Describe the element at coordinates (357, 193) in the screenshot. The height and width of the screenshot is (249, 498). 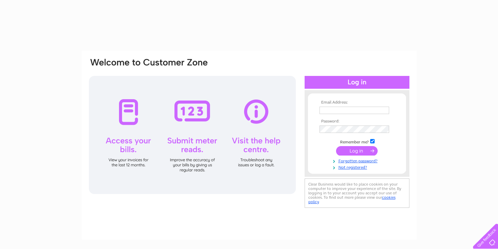
I see `div: Clear Business would like to place cookies on your computer to improve your experience of the sit...` at that location.